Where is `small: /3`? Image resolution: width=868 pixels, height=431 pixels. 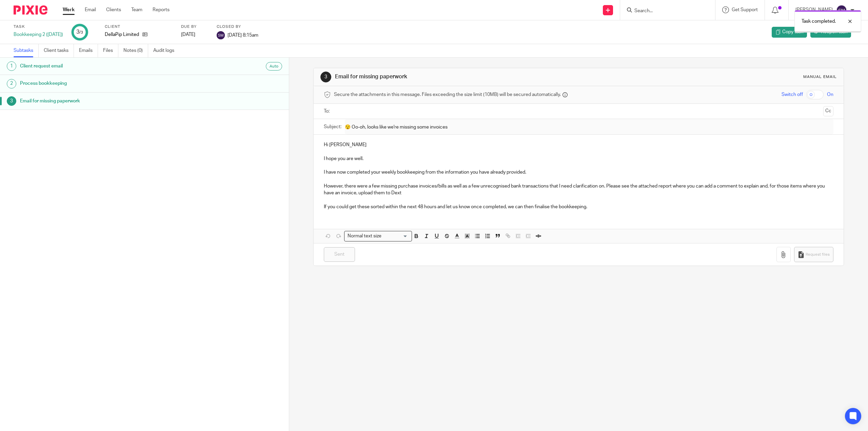
small: /3 is located at coordinates (81, 32).